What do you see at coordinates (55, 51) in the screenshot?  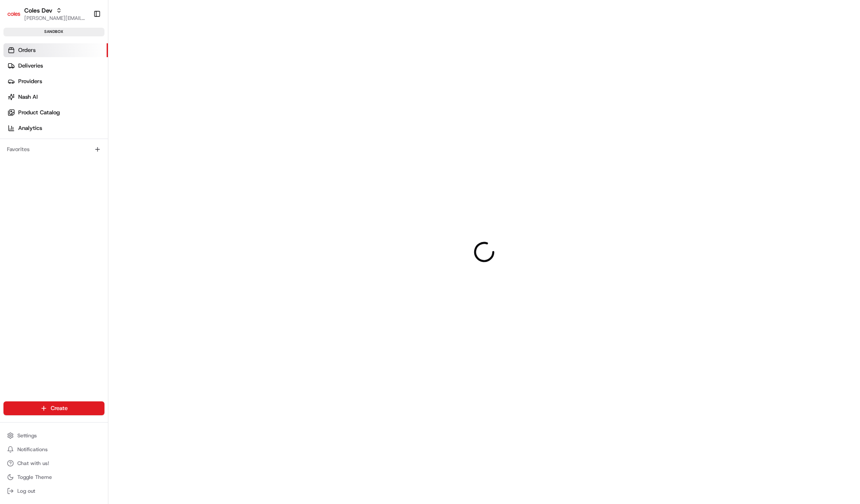 I see `a: Orders` at bounding box center [55, 51].